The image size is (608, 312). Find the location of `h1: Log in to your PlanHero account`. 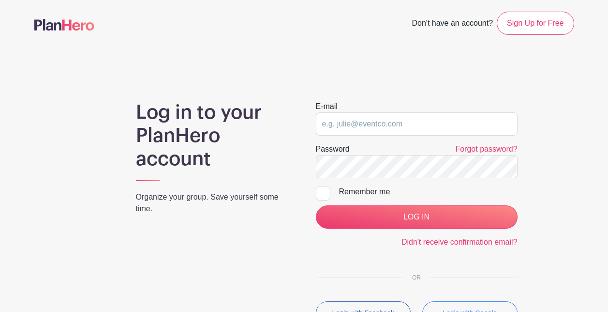

h1: Log in to your PlanHero account is located at coordinates (214, 135).